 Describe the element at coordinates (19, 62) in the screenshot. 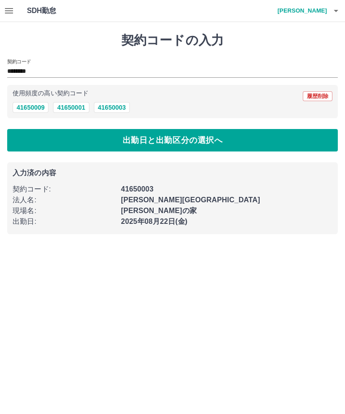

I see `h2: 契約コード` at that location.